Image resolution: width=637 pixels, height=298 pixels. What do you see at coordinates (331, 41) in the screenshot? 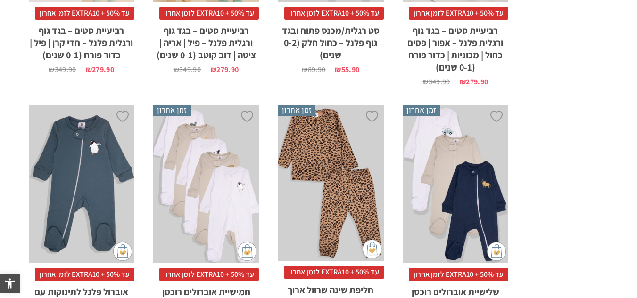
I see `h2: סט רגלית/מכנס פתוח ובגד גוף פלנל – כחול חלק (0-2 שנים)` at bounding box center [331, 41].